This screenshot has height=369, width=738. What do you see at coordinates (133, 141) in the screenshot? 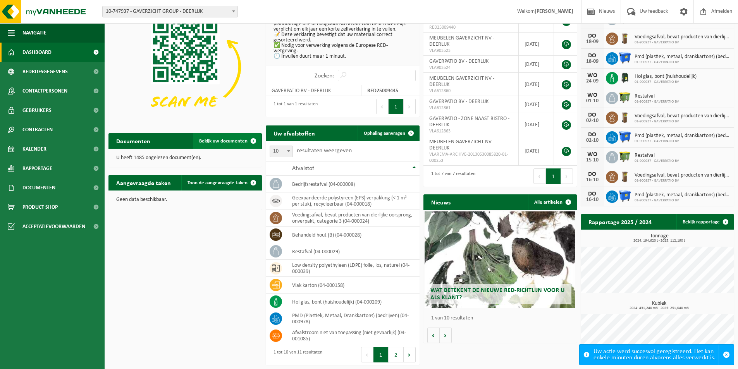
I see `h2: Documenten` at bounding box center [133, 141].